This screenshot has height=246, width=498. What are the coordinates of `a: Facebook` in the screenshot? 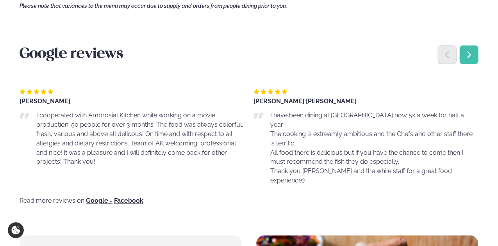 It's located at (128, 202).